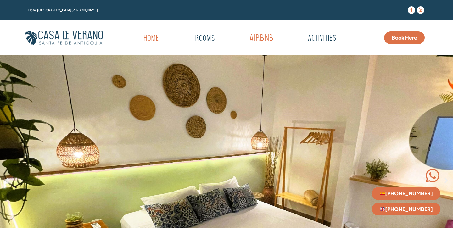 Image resolution: width=453 pixels, height=228 pixels. What do you see at coordinates (7, 180) in the screenshot?
I see `div: Previous slide` at bounding box center [7, 180].